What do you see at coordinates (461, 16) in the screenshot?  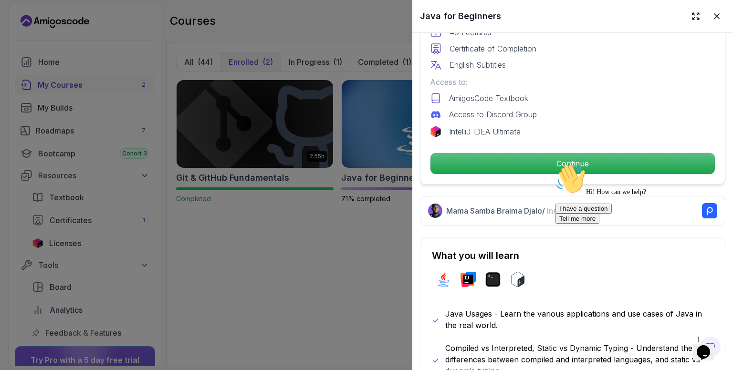 I see `h2: Java for Beginners` at bounding box center [461, 16].